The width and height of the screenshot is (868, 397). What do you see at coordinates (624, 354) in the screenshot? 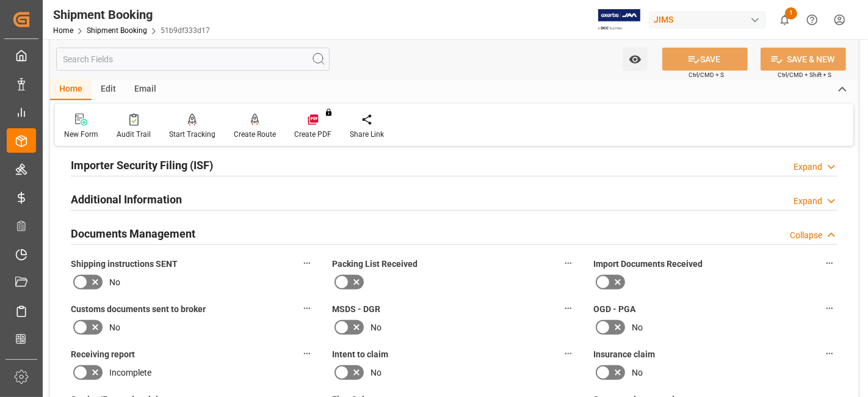
I see `span: Insurance claim` at bounding box center [624, 354].